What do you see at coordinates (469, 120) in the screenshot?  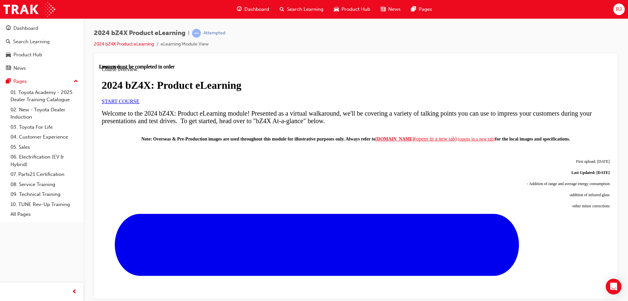 I see `span: - Addition of range and average energy consumption` at bounding box center [469, 120].